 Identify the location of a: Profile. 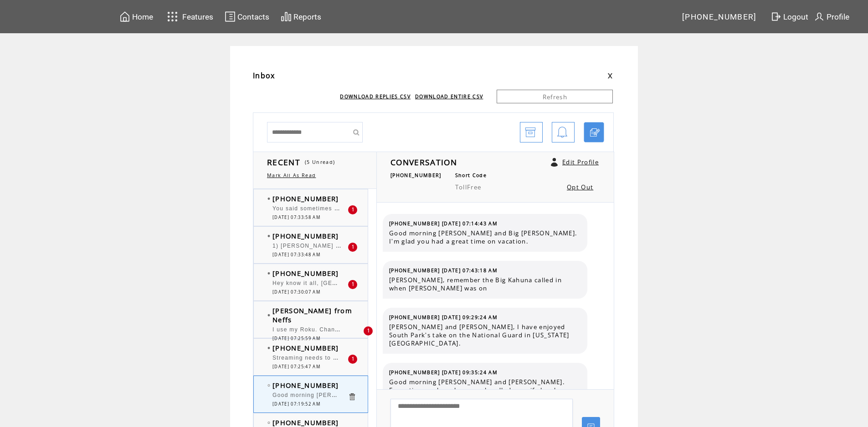
(832, 16).